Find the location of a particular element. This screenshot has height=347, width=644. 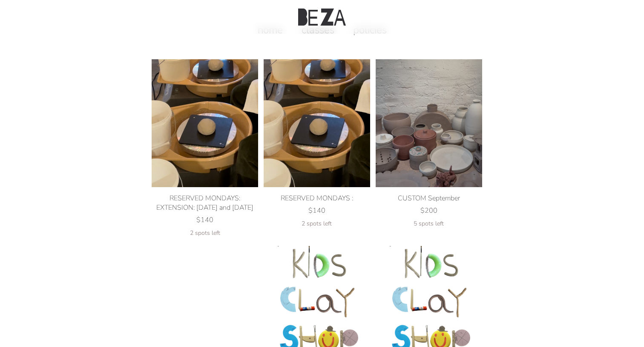

div: CUSTOM September is located at coordinates (429, 198).